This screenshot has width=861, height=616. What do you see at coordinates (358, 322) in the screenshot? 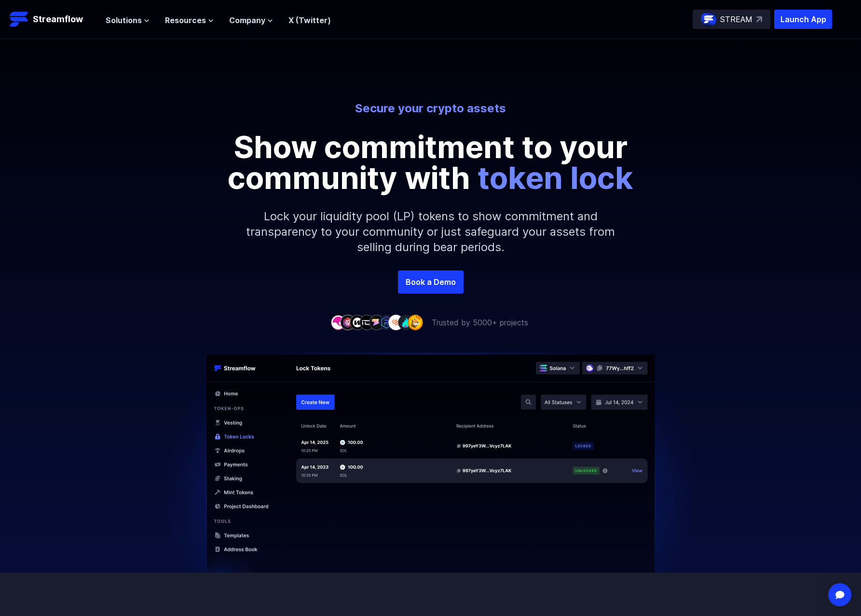
I see `img: company-3` at bounding box center [358, 322].